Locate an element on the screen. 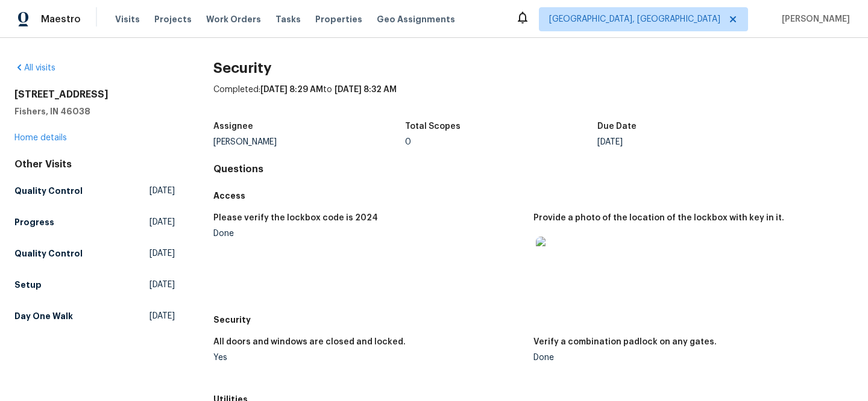  span: Tasks is located at coordinates (288, 19).